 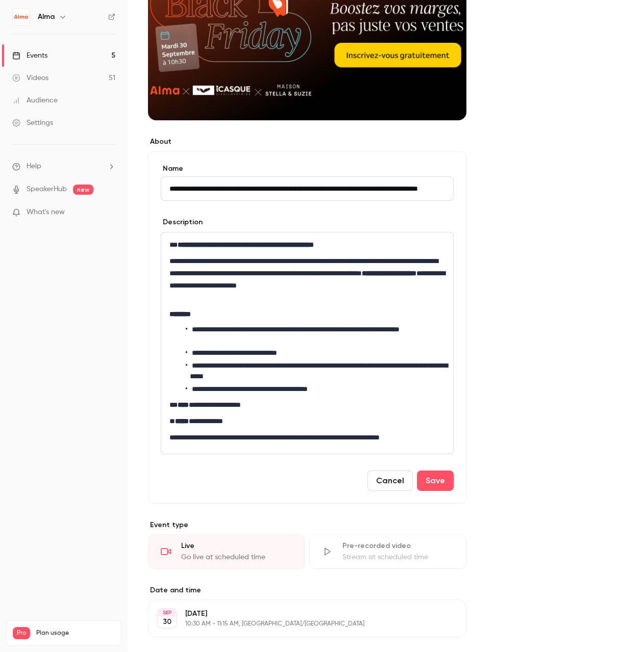 I want to click on span: new, so click(x=83, y=189).